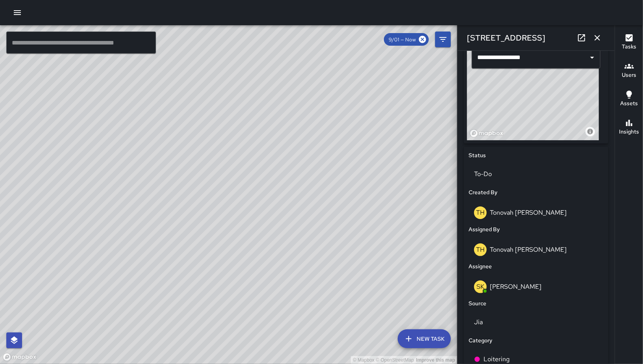 The image size is (643, 364). What do you see at coordinates (480, 266) in the screenshot?
I see `h6: Assignee` at bounding box center [480, 266].